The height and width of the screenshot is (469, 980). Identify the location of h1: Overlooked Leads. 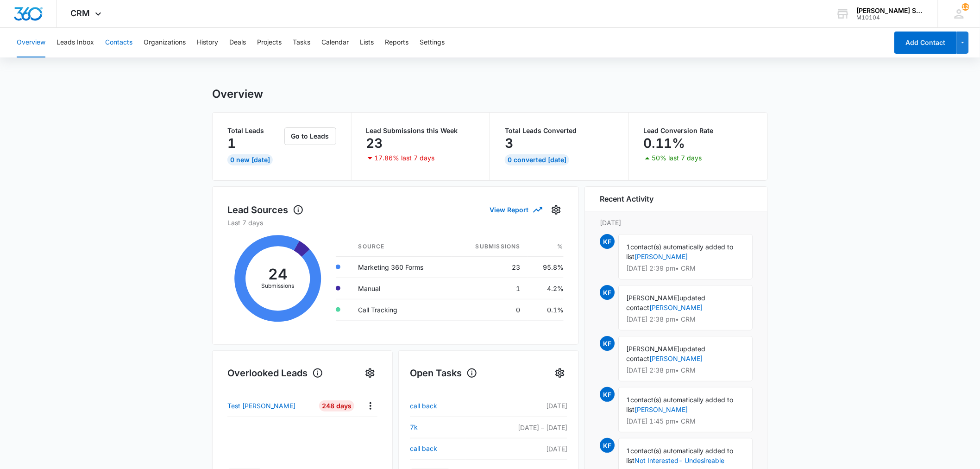
(275, 373).